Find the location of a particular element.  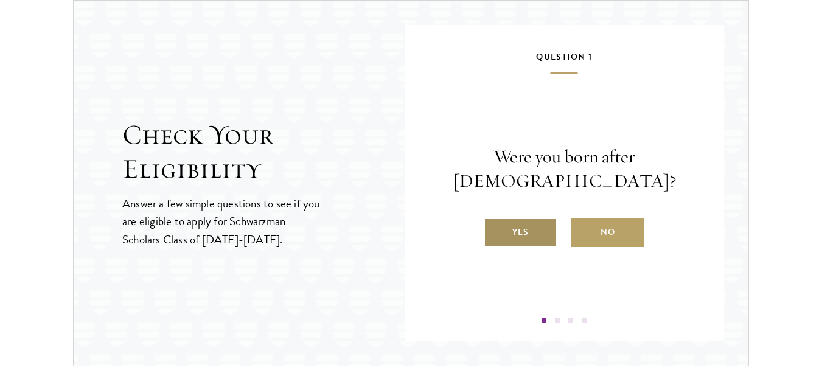

label: Yes is located at coordinates (521, 233).